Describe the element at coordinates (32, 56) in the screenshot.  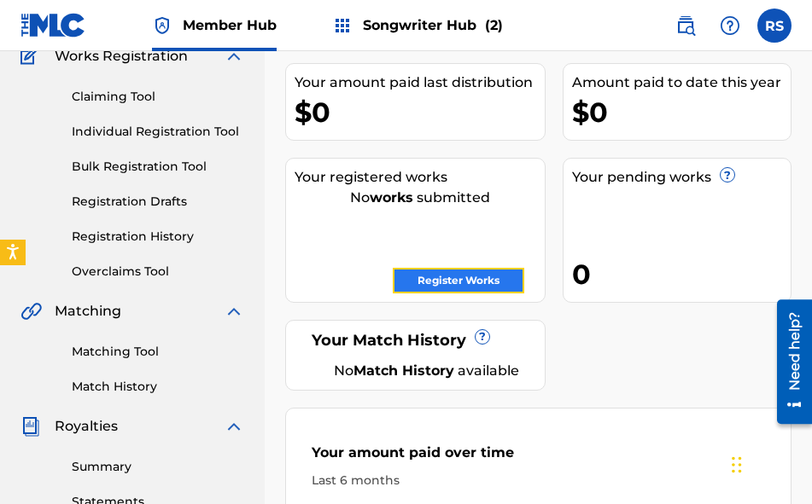
I see `img: Works Registration` at that location.